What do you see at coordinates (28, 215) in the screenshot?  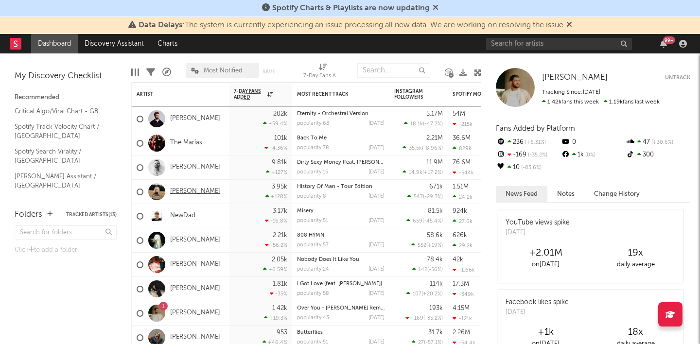 I see `div: Folders` at bounding box center [28, 215].